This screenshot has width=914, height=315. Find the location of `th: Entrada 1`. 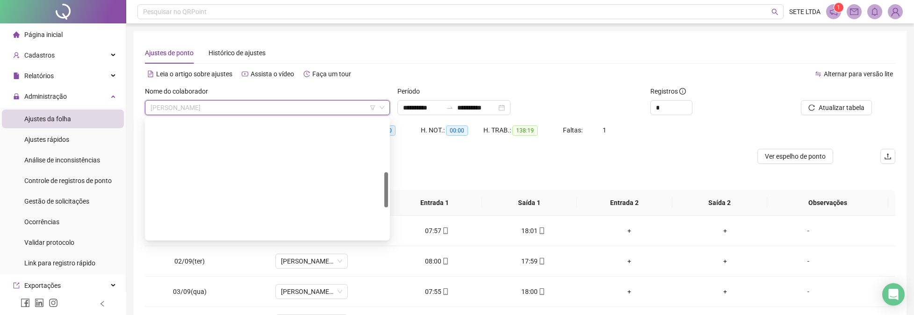

th: Entrada 1 is located at coordinates (434, 202).